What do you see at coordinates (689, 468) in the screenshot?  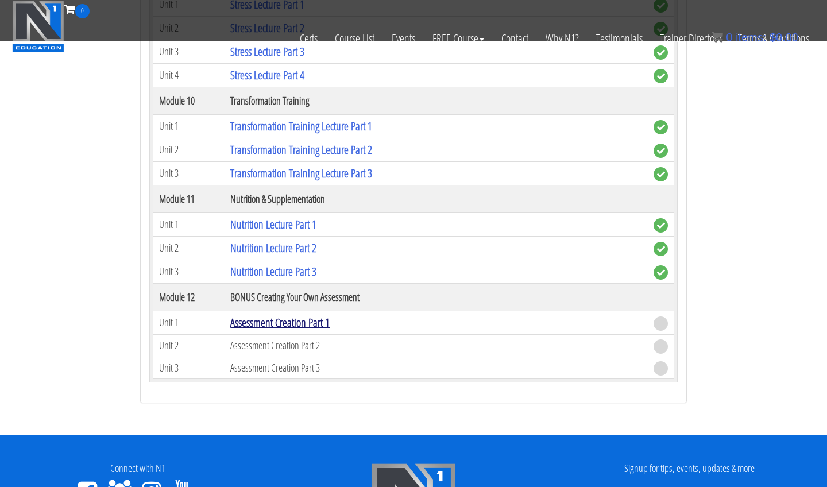 I see `h4: Signup for tips, events, updates & more` at bounding box center [689, 468].